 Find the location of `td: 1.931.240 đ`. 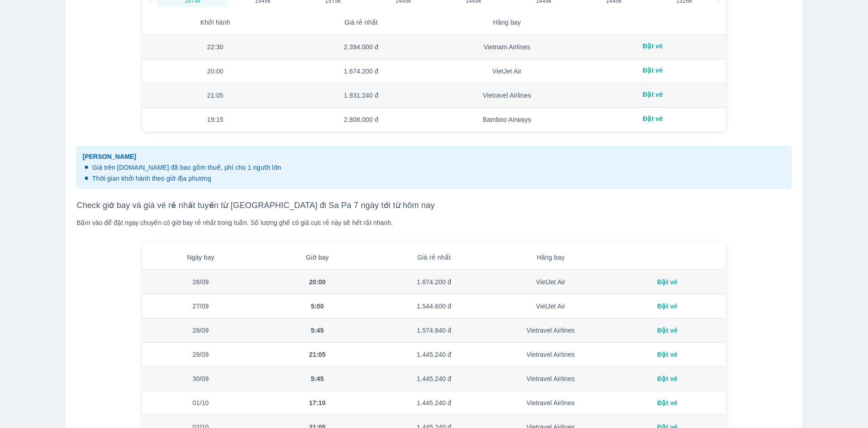

td: 1.931.240 đ is located at coordinates (362, 95).